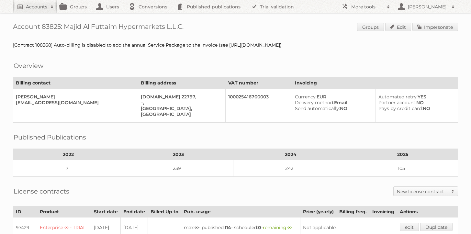 This screenshot has height=234, width=471. Describe the element at coordinates (353, 212) in the screenshot. I see `th: Billing freq.` at that location.